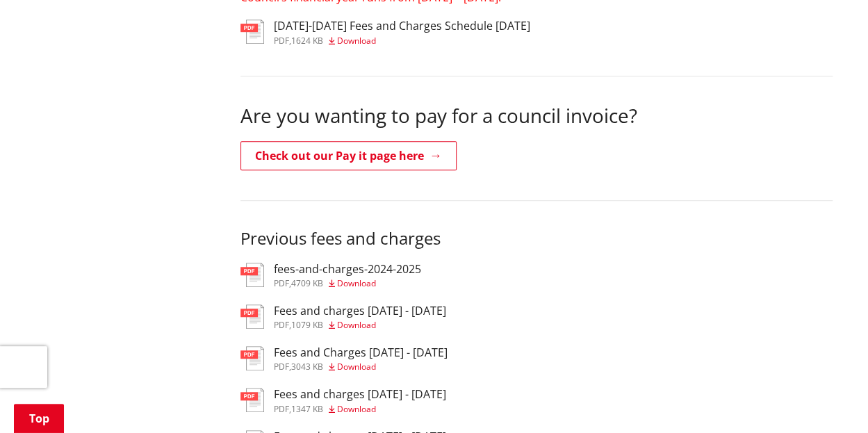 The width and height of the screenshot is (868, 433). What do you see at coordinates (537, 239) in the screenshot?
I see `h3: Previous fees and charges` at bounding box center [537, 239].